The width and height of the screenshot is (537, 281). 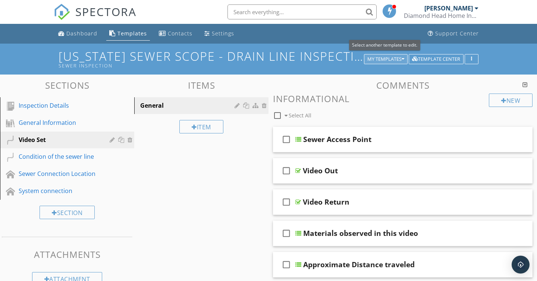 What do you see at coordinates (436, 59) in the screenshot?
I see `div: Template Center` at bounding box center [436, 59].